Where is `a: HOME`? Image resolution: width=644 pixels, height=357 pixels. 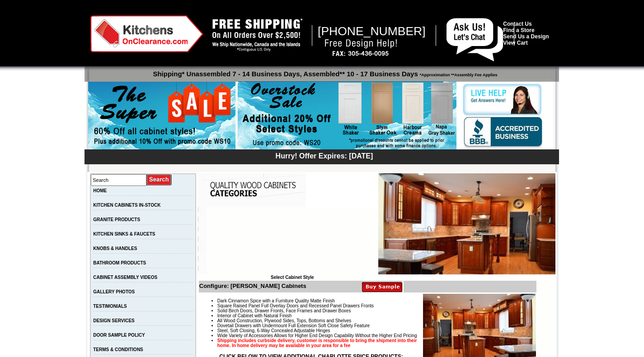
a: HOME is located at coordinates (100, 191).